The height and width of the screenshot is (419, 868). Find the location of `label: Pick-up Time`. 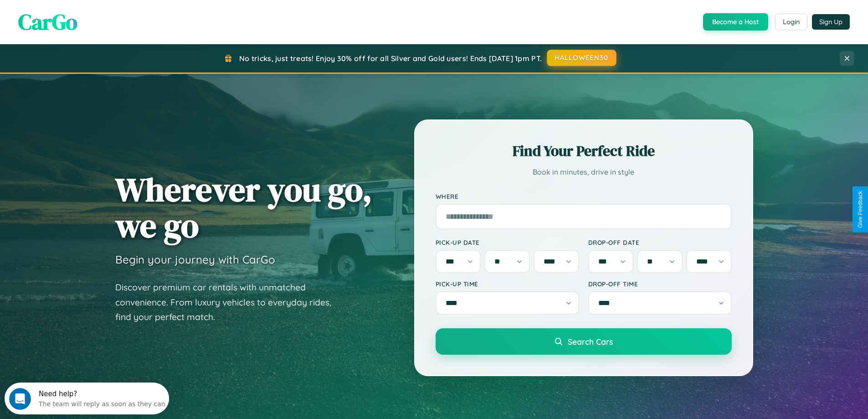

label: Pick-up Time is located at coordinates (507, 283).